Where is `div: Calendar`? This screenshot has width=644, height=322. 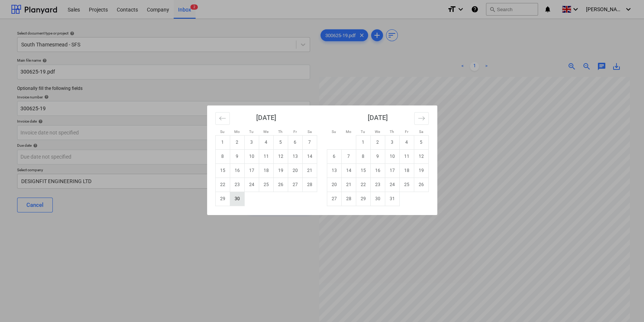
div: Calendar is located at coordinates (322, 160).